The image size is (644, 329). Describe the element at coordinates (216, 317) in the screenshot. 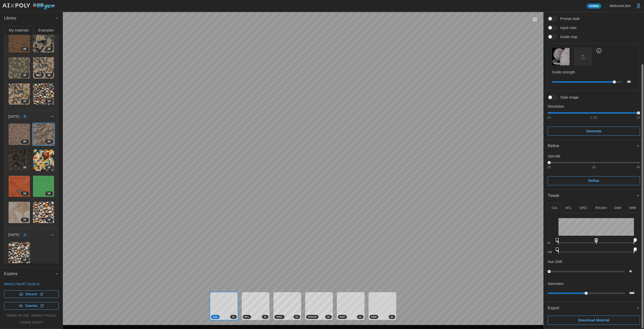

I see `span: COL` at that location.